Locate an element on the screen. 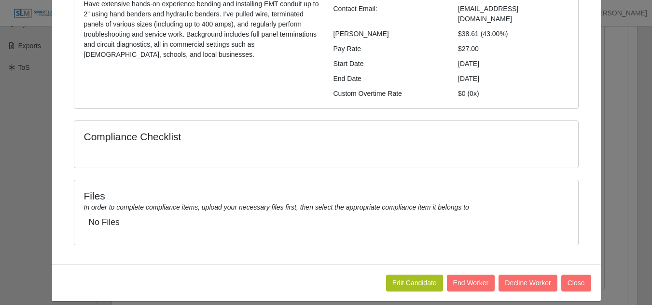 This screenshot has height=305, width=652. h5: No Files is located at coordinates (326, 222).